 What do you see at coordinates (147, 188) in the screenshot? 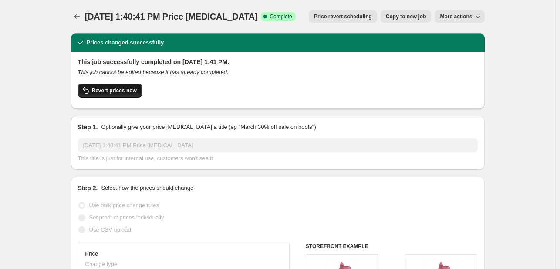
I see `p: Select how the prices should change` at bounding box center [147, 188].